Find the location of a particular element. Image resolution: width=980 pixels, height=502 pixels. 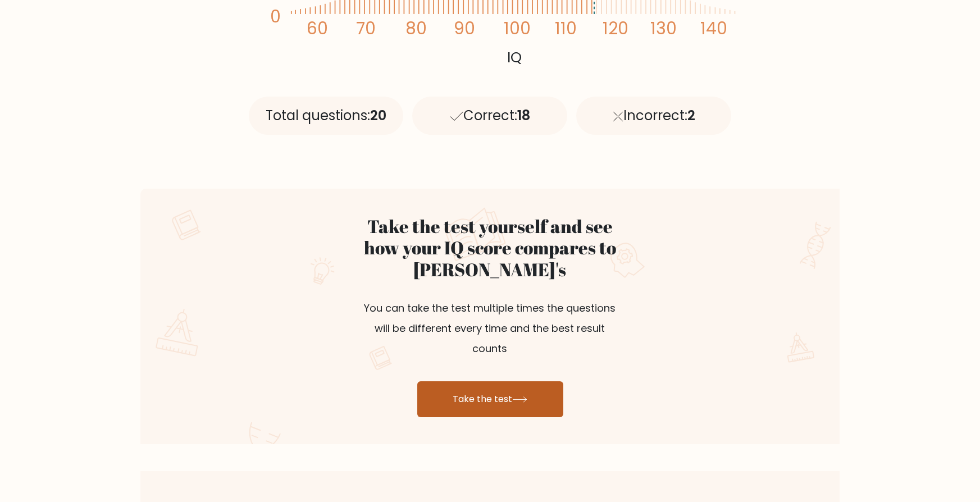

span: 2 is located at coordinates (691, 115).